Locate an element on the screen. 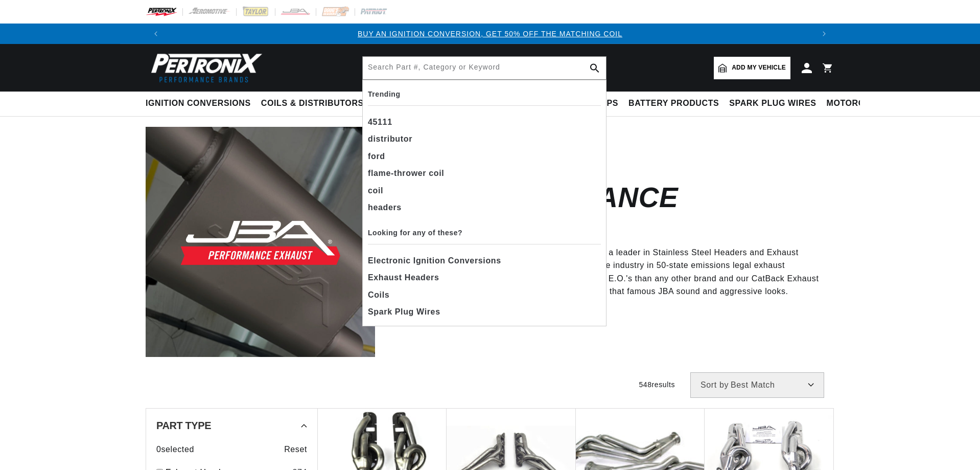  div: Announcement is located at coordinates (490, 34).